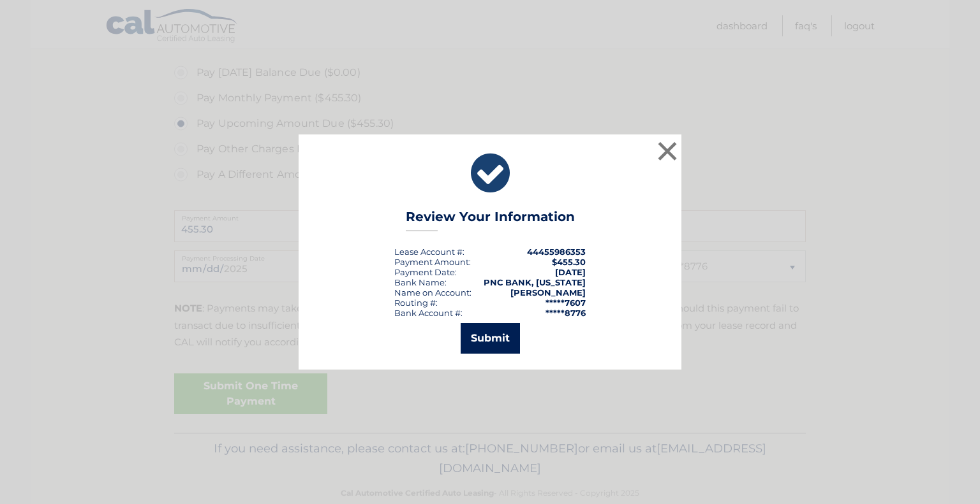  Describe the element at coordinates (429, 252) in the screenshot. I see `div: Lease Account #:` at that location.